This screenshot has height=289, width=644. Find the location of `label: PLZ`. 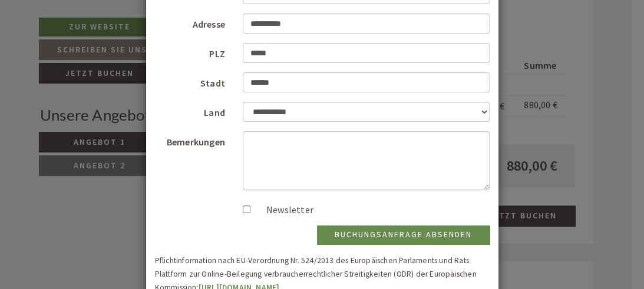

label: PLZ is located at coordinates (190, 52).